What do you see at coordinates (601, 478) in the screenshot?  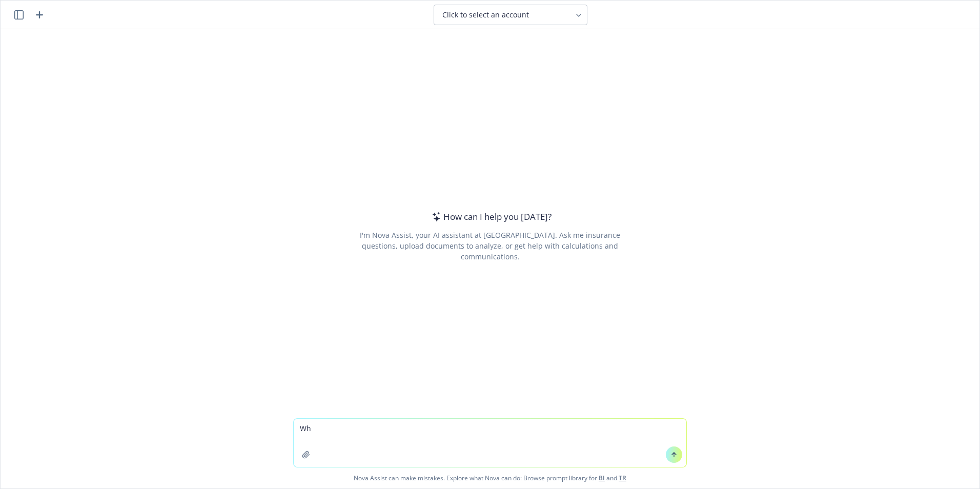 I see `a: BI` at bounding box center [601, 478].